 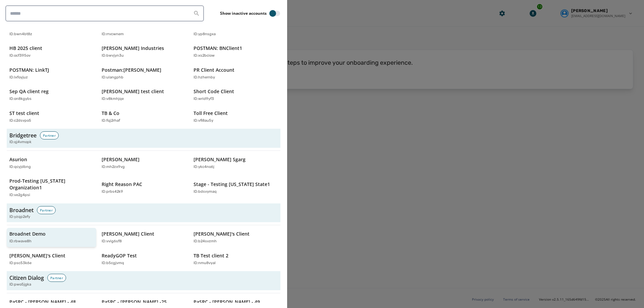 What do you see at coordinates (20, 99) in the screenshot?
I see `p: ID: on8kgybs` at bounding box center [20, 99].